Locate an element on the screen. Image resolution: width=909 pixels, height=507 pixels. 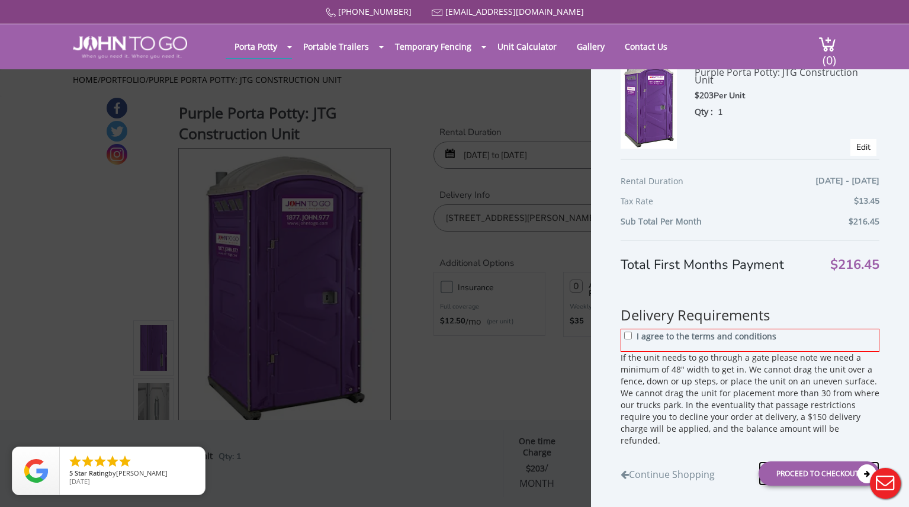
div: Rental Duration is located at coordinates (749, 184).